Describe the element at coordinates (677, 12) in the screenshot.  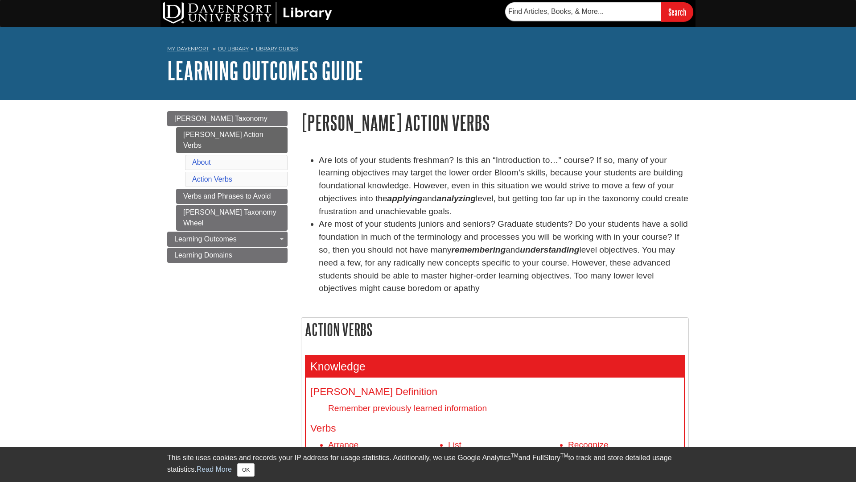
I see `input: Search` at that location.